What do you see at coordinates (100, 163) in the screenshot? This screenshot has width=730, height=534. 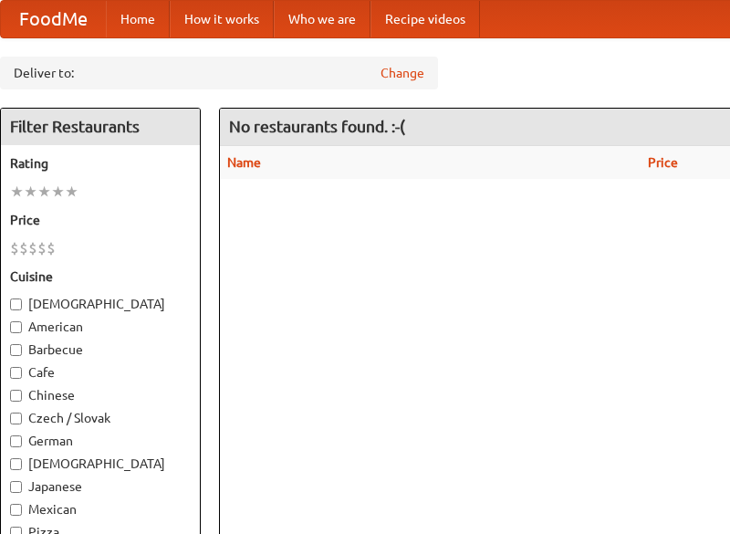 I see `h5: Rating` at bounding box center [100, 163].